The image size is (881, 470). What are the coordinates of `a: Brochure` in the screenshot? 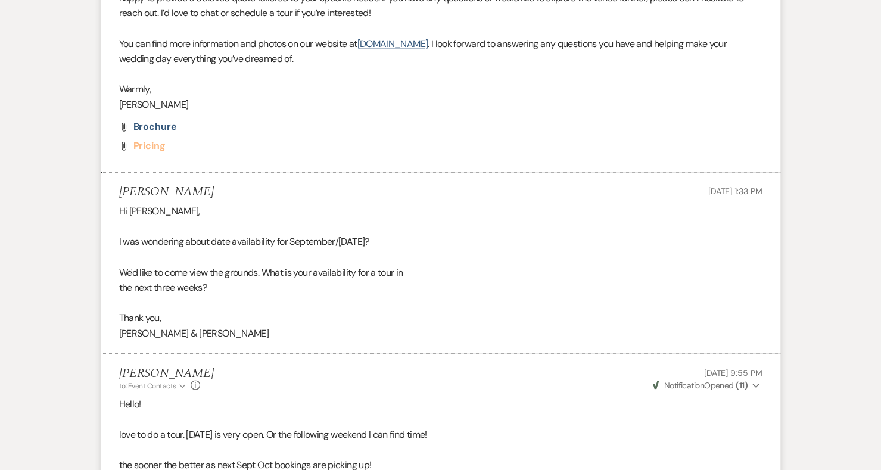 It's located at (155, 127).